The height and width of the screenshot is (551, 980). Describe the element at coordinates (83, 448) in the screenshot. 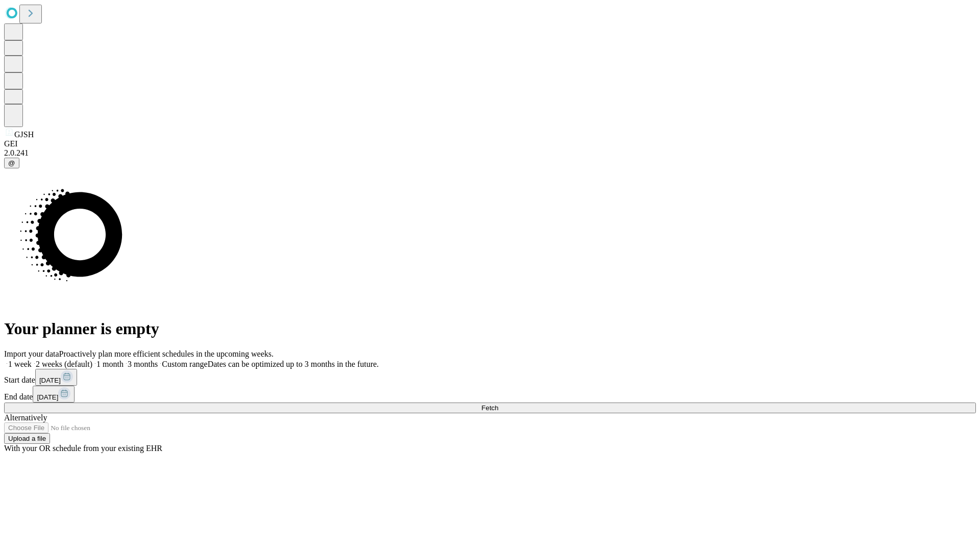

I see `span: With your OR schedule from your existing EHR` at that location.